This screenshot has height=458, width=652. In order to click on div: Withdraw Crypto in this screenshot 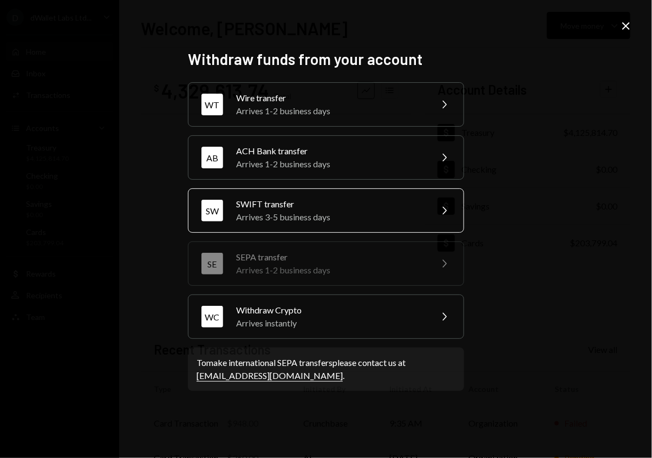, I will do `click(330, 310)`.